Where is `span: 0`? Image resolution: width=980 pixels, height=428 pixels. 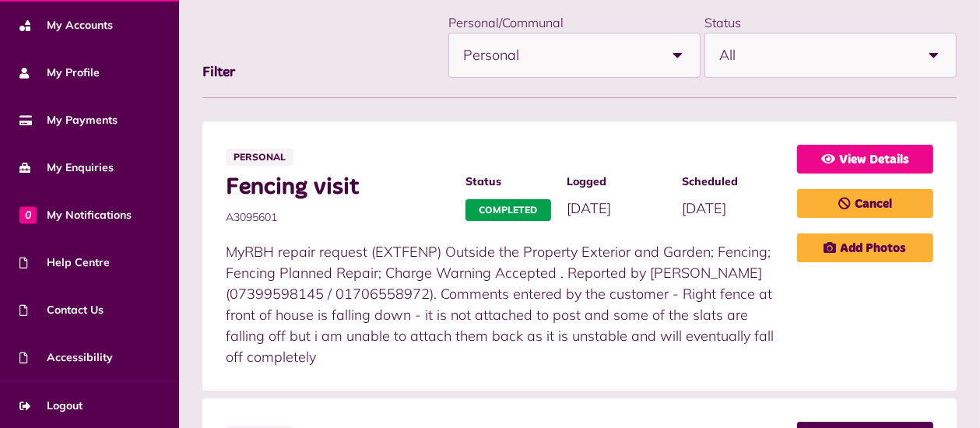
span: 0 is located at coordinates (28, 215).